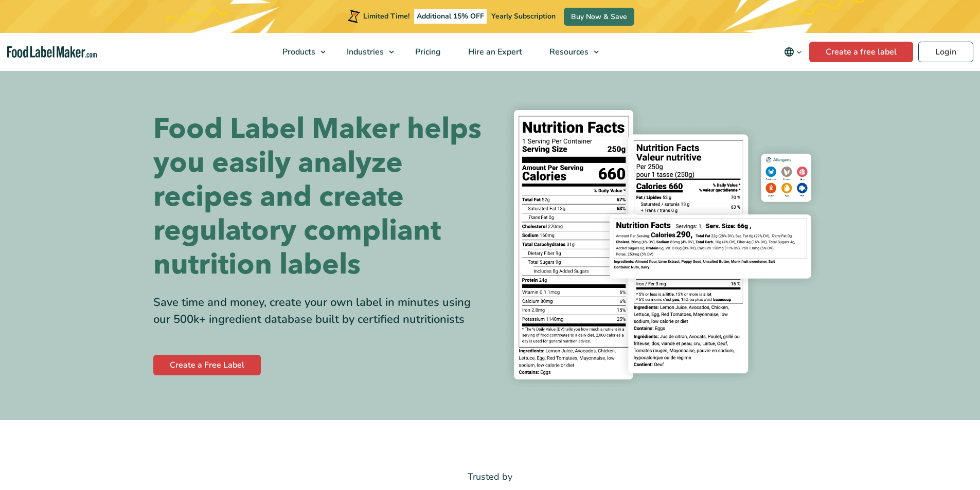 This screenshot has width=980, height=490. Describe the element at coordinates (300, 52) in the screenshot. I see `a: Products` at that location.